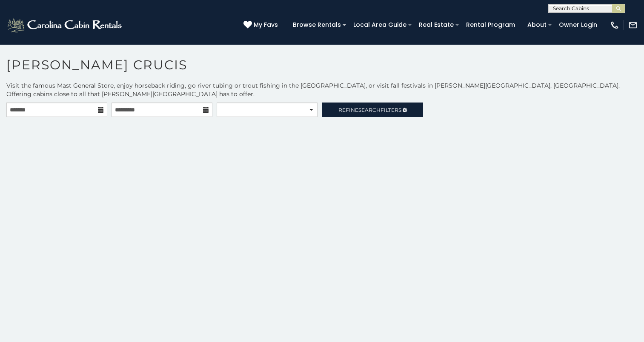  I want to click on a: Local Area Guide, so click(380, 25).